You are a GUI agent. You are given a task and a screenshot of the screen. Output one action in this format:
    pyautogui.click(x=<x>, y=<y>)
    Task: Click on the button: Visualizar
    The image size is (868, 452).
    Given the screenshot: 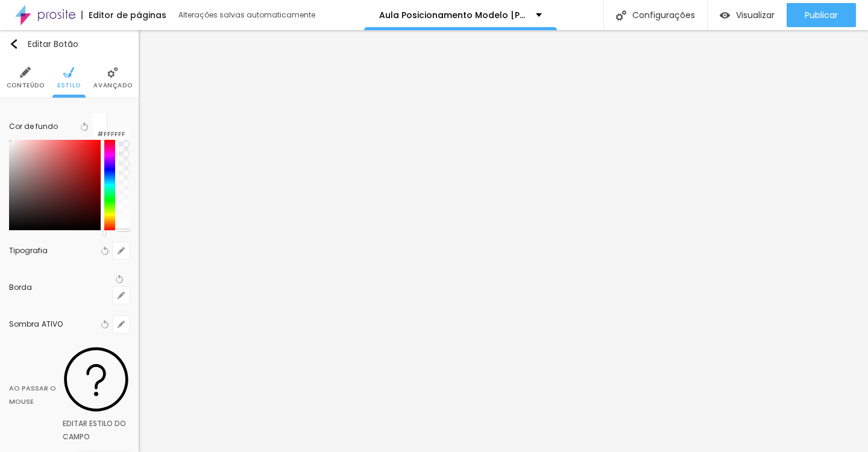 What is the action you would take?
    pyautogui.click(x=747, y=15)
    